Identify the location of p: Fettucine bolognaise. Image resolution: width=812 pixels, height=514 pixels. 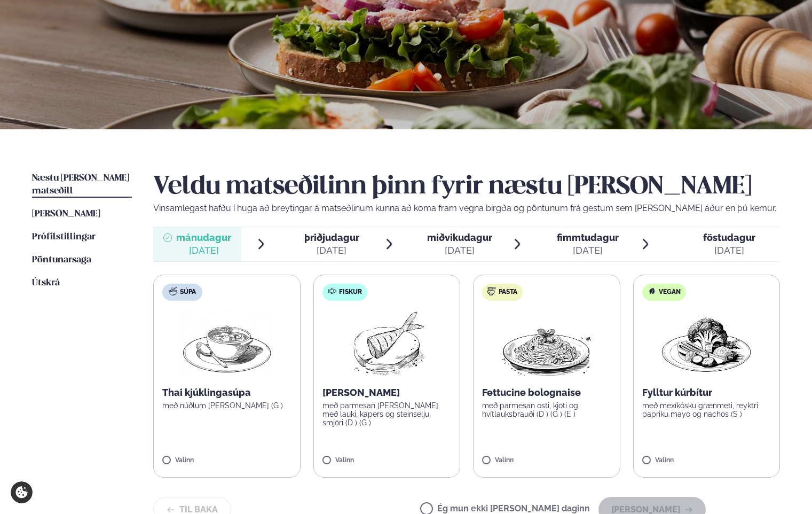
(547, 392).